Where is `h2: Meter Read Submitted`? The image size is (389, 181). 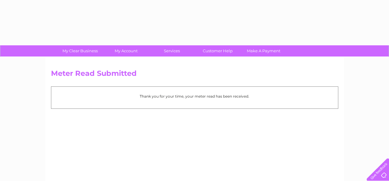 h2: Meter Read Submitted is located at coordinates (195, 75).